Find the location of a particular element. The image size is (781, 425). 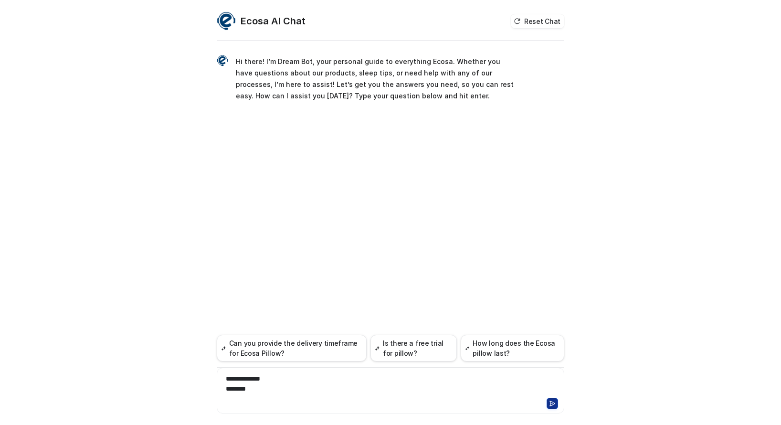

button: How long does the Ecosa pillow last? is located at coordinates (512, 348).